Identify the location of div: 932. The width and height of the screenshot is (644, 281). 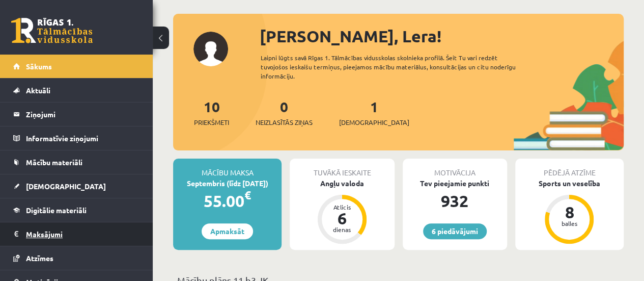
(455, 201).